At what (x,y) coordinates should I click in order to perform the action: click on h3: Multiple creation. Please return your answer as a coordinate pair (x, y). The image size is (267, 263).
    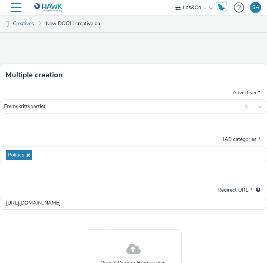
    Looking at the image, I should click on (34, 75).